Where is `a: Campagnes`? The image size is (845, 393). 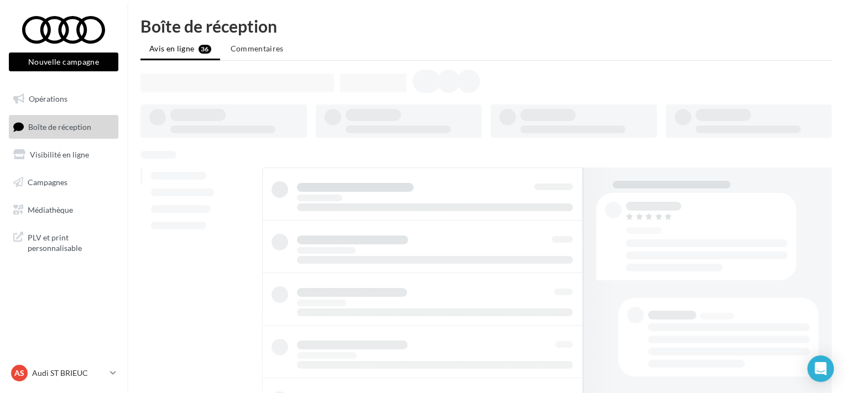 a: Campagnes is located at coordinates (64, 183).